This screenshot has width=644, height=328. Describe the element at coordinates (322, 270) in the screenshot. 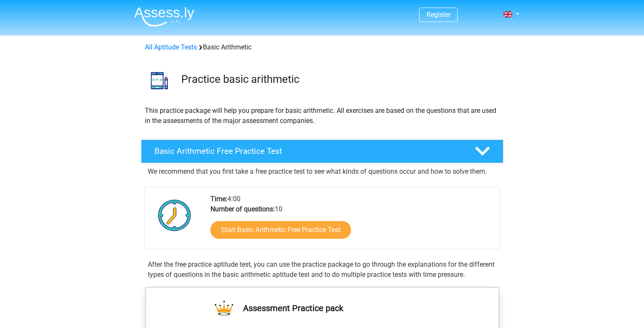

I see `div: After the free practice aptitude test, you can use the practice package to go through the explana...` at that location.